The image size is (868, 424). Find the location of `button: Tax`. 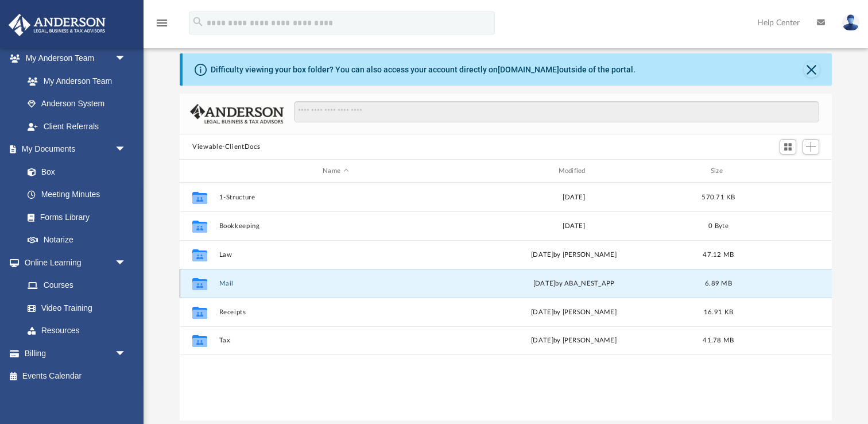

button: Tax is located at coordinates (336, 340).